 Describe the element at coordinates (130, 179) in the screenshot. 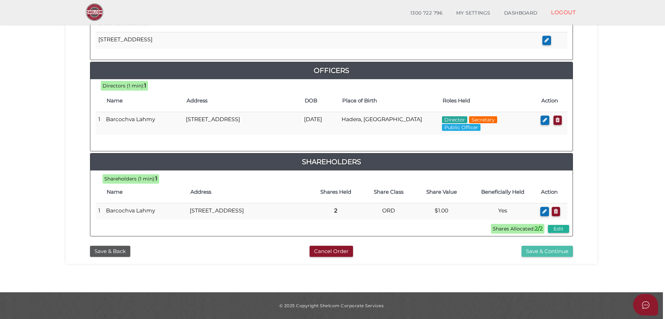

I see `span: Shareholders (1 min):` at that location.